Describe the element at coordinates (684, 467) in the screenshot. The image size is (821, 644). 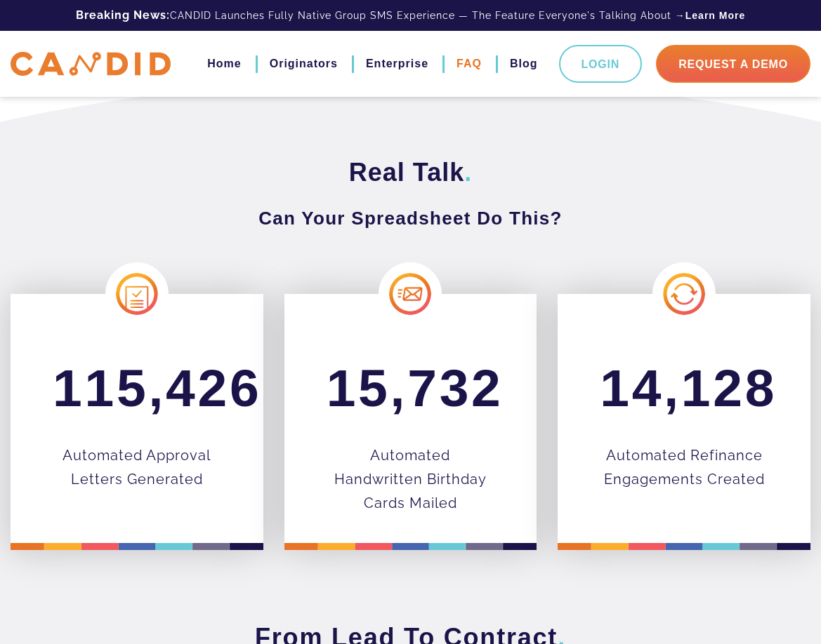
I see `p: Automated Refinance Engagements Created` at that location.